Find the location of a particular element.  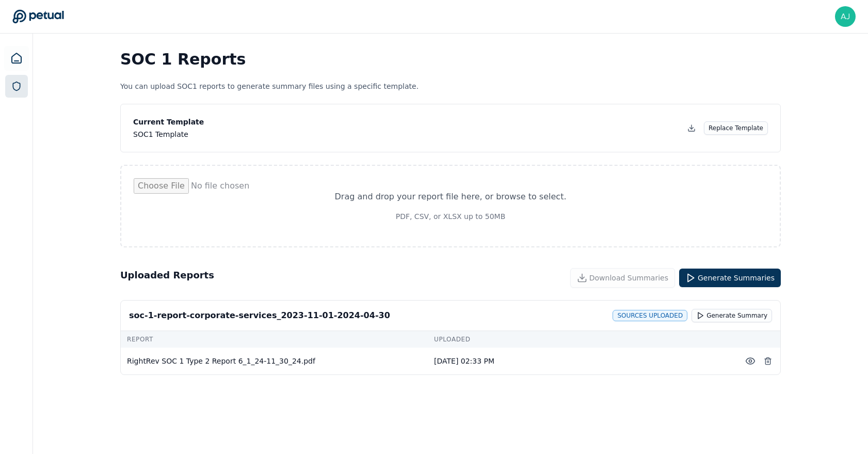

td: RightRev SOC 1 Type 2 Report 6_1_24-11_30_24.pdf is located at coordinates (274, 361).